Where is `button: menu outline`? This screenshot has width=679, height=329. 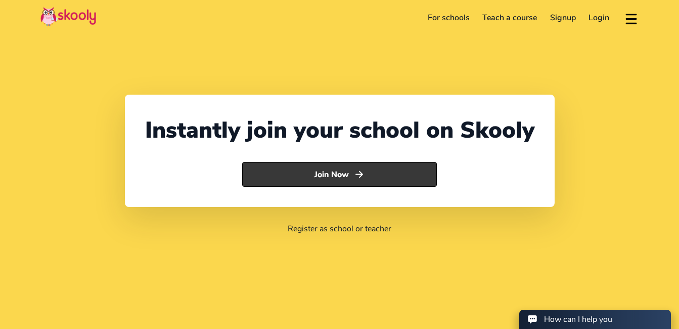 button: menu outline is located at coordinates (631, 18).